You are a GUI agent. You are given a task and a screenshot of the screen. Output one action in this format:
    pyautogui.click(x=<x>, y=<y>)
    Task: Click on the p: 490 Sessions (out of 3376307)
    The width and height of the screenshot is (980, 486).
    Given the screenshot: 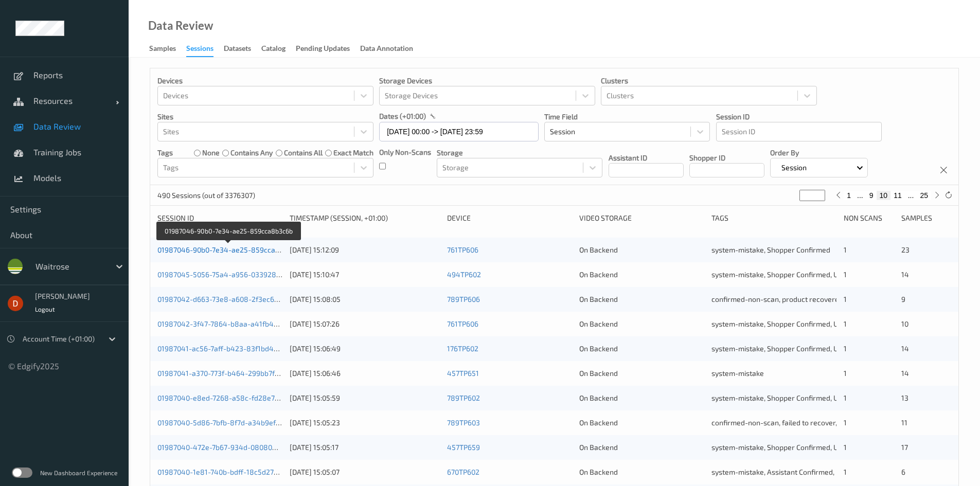 What is the action you would take?
    pyautogui.click(x=206, y=195)
    